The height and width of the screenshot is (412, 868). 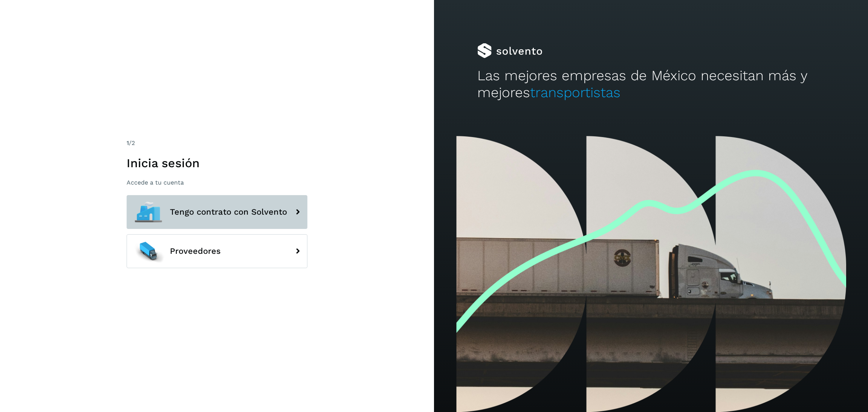 I want to click on span: transportistas, so click(x=576, y=93).